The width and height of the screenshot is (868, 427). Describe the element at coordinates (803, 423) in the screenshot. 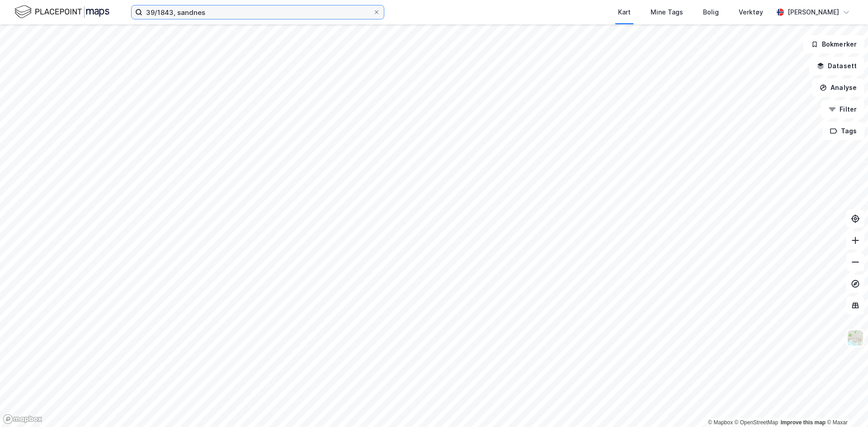

I see `a: Improve this map` at that location.